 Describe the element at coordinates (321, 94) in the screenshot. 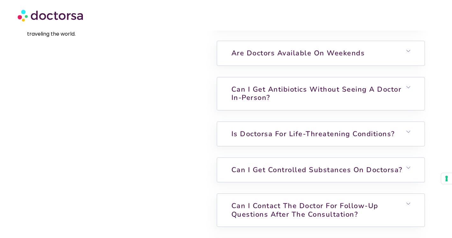

I see `h6: Can I get antibiotics without seeing a doctor in-person?` at that location.